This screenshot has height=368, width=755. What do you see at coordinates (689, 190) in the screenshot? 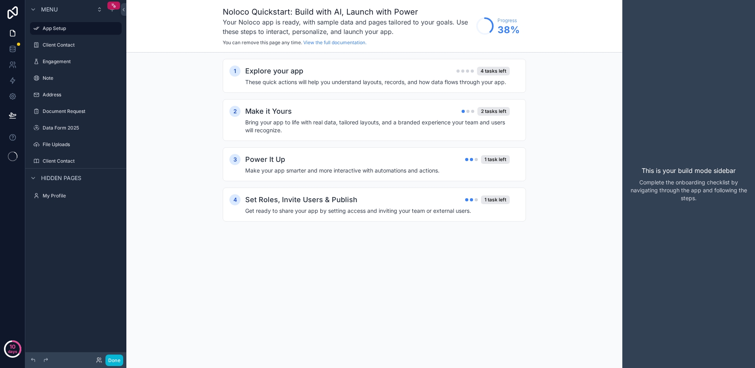
I see `p: Complete the onboarding checklist by navigating through the app and following the steps.` at bounding box center [689, 190].